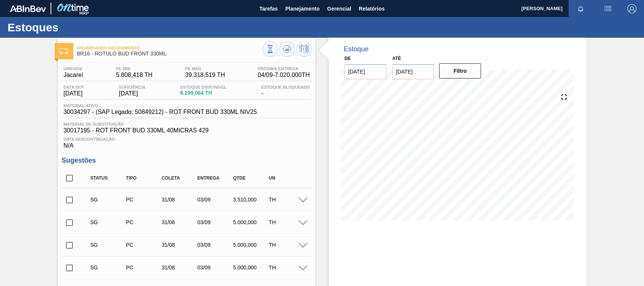 Image resolution: width=644 pixels, height=286 pixels. I want to click on span: BR16 - RÓTULO BUD FRONT 330ML, so click(169, 54).